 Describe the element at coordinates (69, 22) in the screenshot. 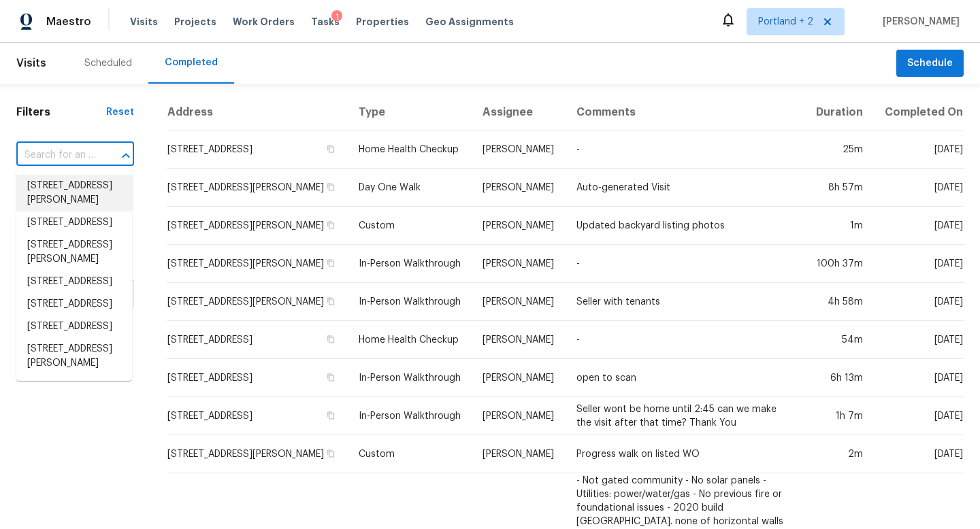

I see `span: Maestro` at that location.